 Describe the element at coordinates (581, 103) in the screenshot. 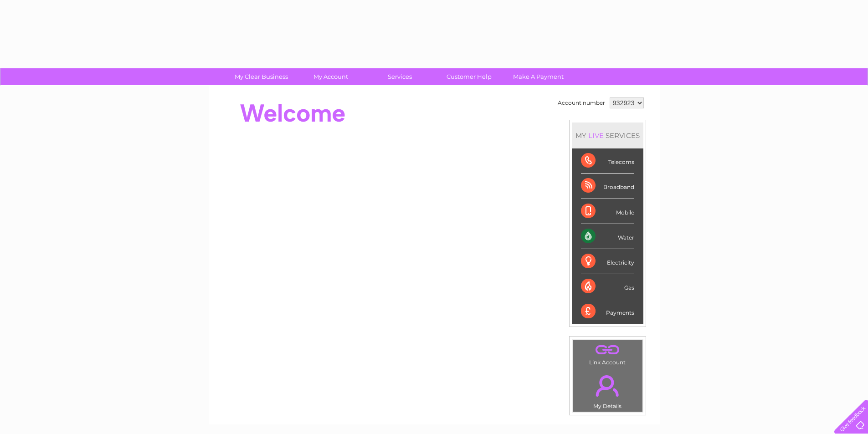

I see `td: Account number` at that location.